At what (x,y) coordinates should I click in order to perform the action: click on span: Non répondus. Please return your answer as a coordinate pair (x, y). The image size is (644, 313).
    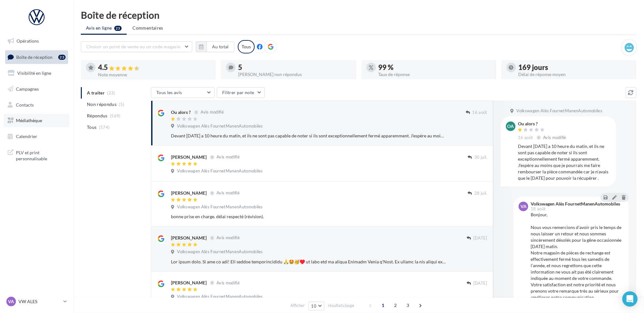
    Looking at the image, I should click on (102, 104).